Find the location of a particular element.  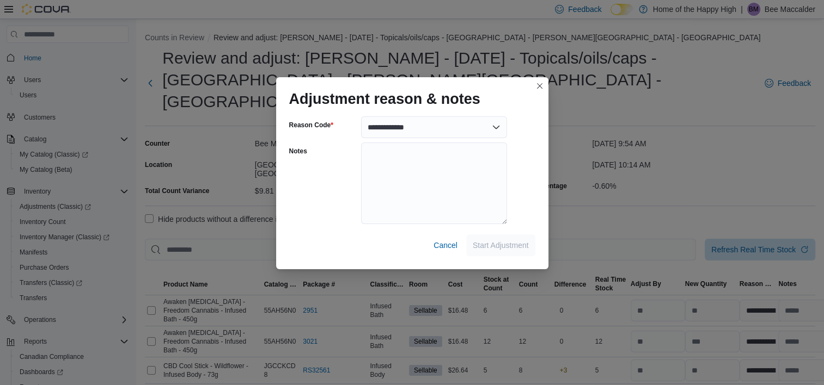

span: Start Adjustment is located at coordinates (500, 245).